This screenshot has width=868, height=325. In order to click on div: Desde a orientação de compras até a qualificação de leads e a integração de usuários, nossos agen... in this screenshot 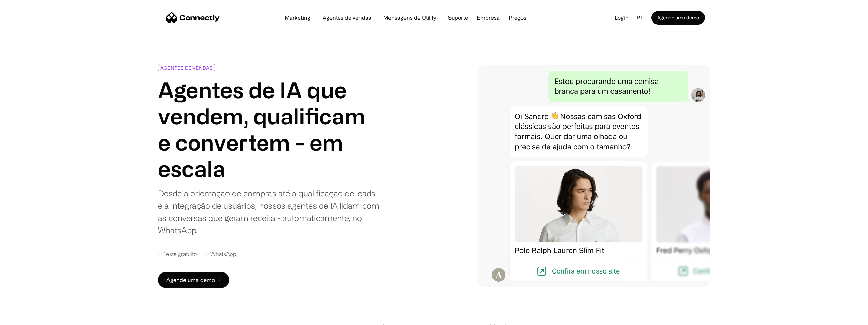, I will do `click(269, 212)`.